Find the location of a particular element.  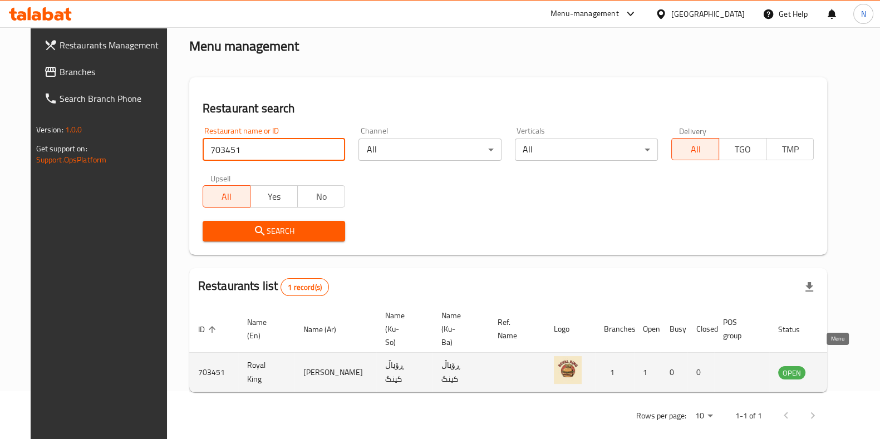

a: Branches is located at coordinates (106, 72).